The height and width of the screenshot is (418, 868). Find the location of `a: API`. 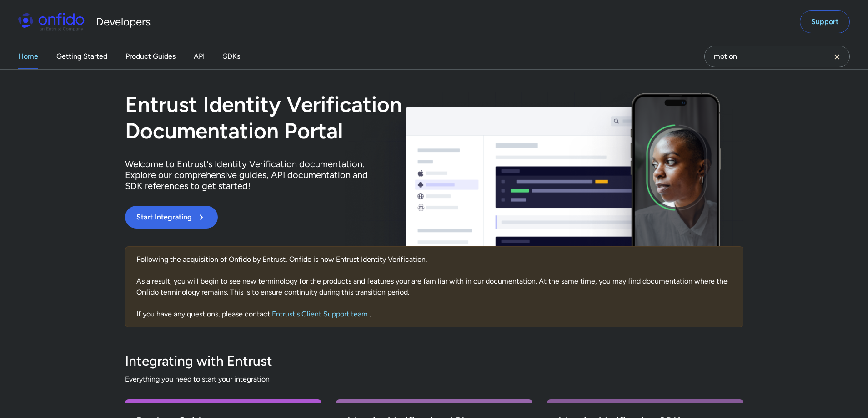

a: API is located at coordinates (199, 57).